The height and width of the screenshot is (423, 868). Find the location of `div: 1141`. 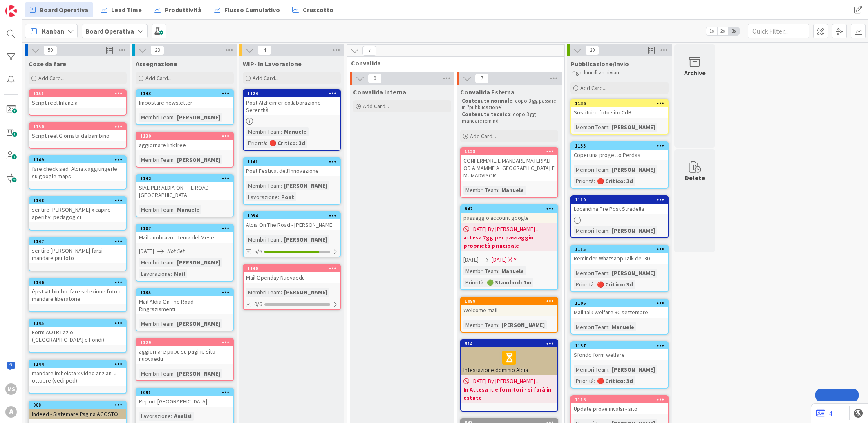

div: 1141 is located at coordinates (292, 162).